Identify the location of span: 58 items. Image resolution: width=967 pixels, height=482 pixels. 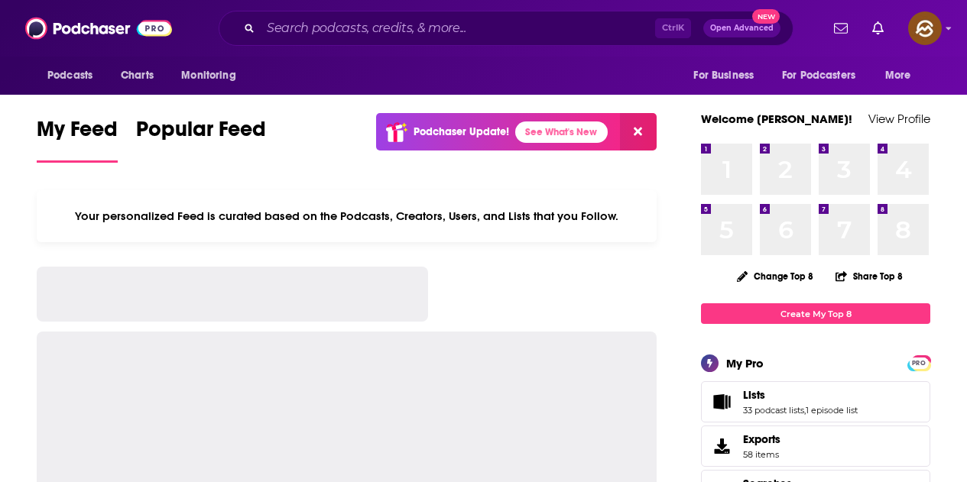
(761, 455).